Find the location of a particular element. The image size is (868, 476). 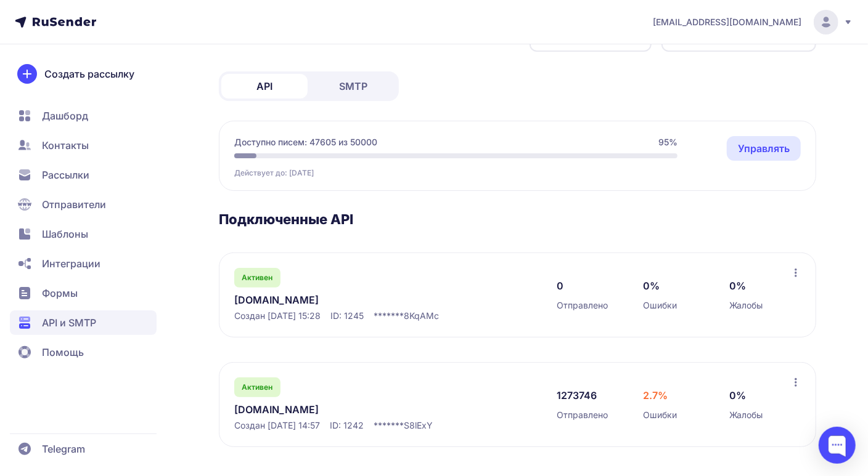

h3: Подключенные API is located at coordinates (517, 219).